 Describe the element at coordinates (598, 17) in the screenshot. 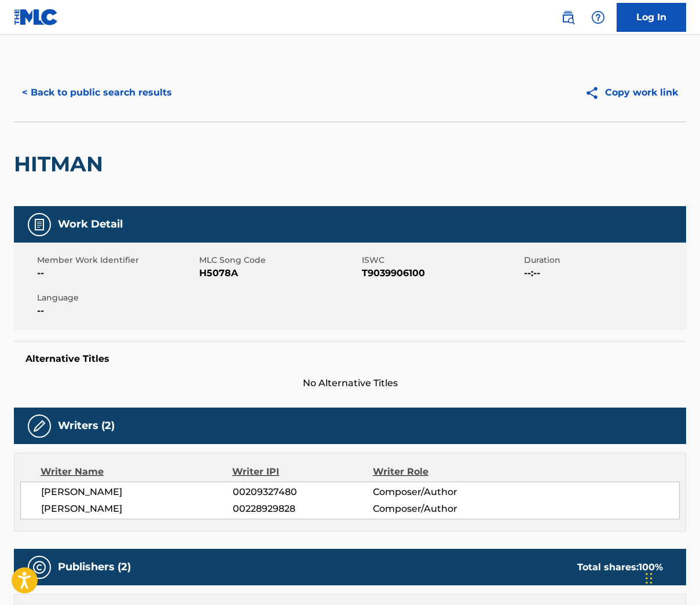

I see `div: Help` at that location.